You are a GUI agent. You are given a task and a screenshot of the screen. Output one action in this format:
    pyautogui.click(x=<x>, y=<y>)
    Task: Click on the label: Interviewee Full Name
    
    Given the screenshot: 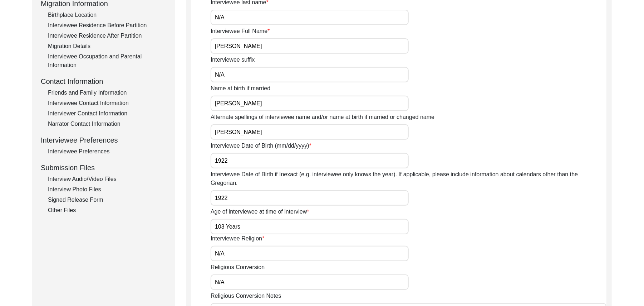 What is the action you would take?
    pyautogui.click(x=240, y=31)
    